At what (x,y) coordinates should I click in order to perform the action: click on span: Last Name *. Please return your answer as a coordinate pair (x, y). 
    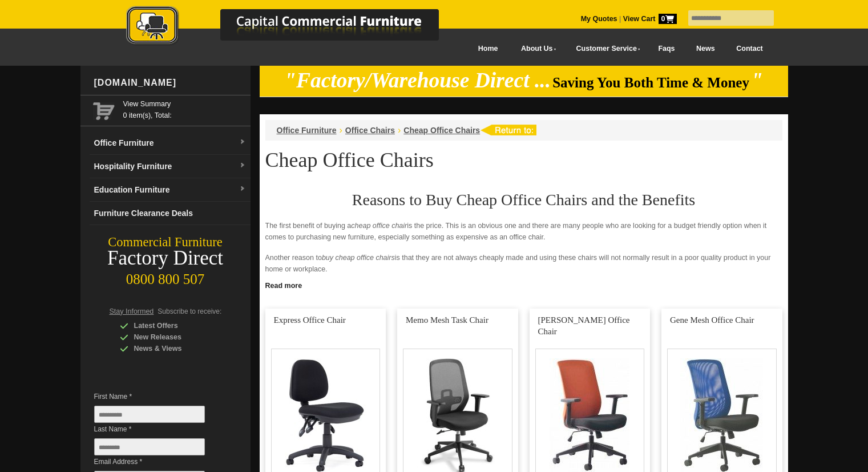
    Looking at the image, I should click on (158, 429).